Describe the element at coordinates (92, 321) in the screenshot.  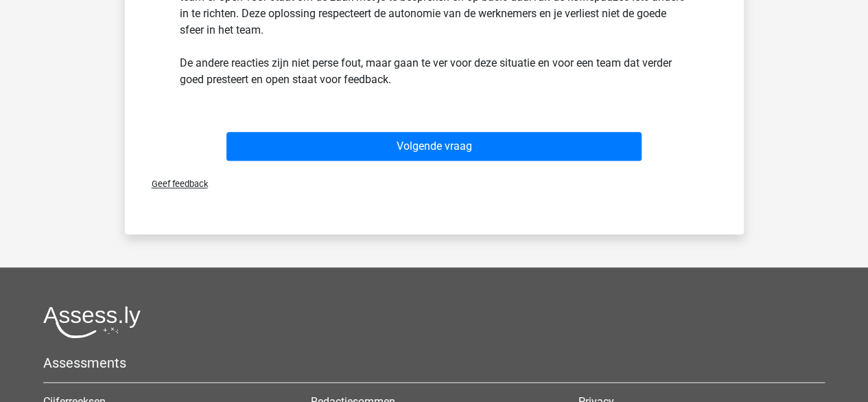
I see `img: Assessly logo` at that location.